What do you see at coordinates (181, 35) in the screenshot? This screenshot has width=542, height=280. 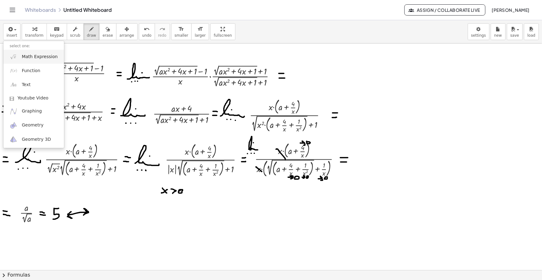 I see `span: smaller` at bounding box center [181, 35].